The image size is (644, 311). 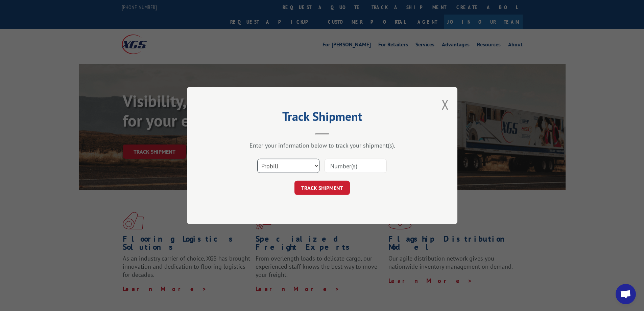 I want to click on h2: Track Shipment, so click(x=322, y=118).